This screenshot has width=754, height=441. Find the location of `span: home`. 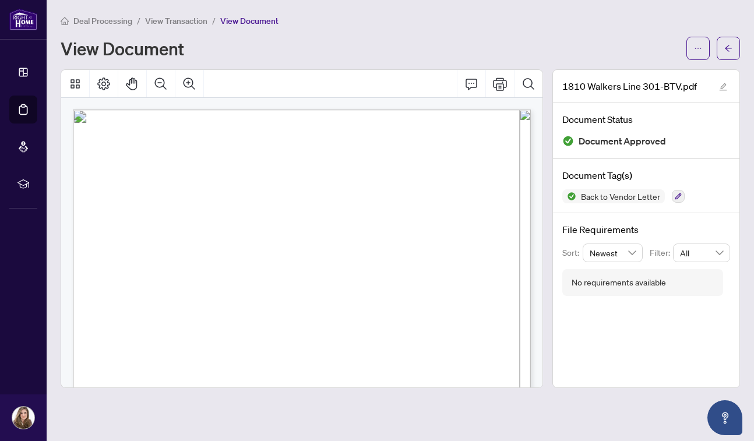

span: home is located at coordinates (65, 21).